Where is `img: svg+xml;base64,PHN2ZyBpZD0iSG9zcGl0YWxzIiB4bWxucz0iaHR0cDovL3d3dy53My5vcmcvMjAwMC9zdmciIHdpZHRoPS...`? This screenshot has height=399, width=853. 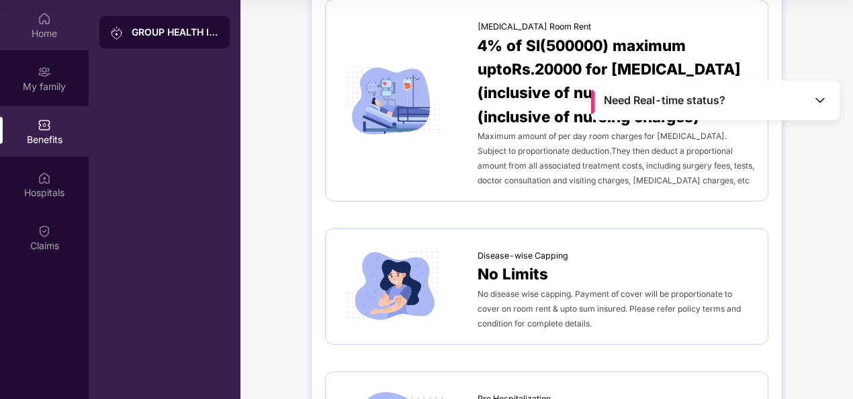 img: svg+xml;base64,PHN2ZyBpZD0iSG9zcGl0YWxzIiB4bWxucz0iaHR0cDovL3d3dy53My5vcmcvMjAwMC9zdmciIHdpZHRoPS... is located at coordinates (44, 178).